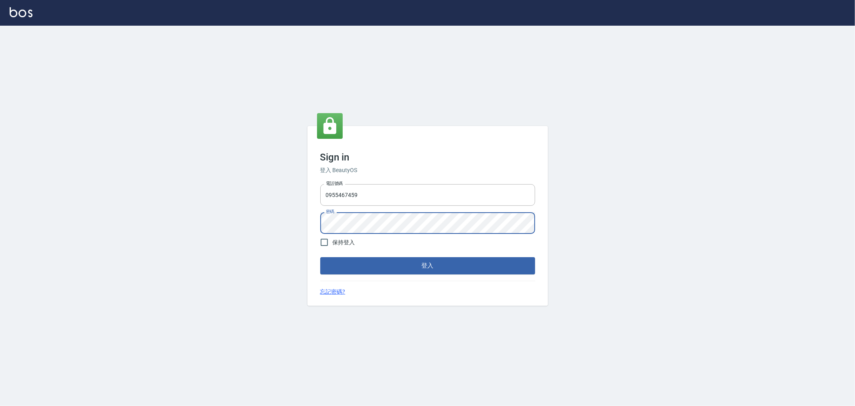  What do you see at coordinates (428, 157) in the screenshot?
I see `h3: Sign in` at bounding box center [428, 157].